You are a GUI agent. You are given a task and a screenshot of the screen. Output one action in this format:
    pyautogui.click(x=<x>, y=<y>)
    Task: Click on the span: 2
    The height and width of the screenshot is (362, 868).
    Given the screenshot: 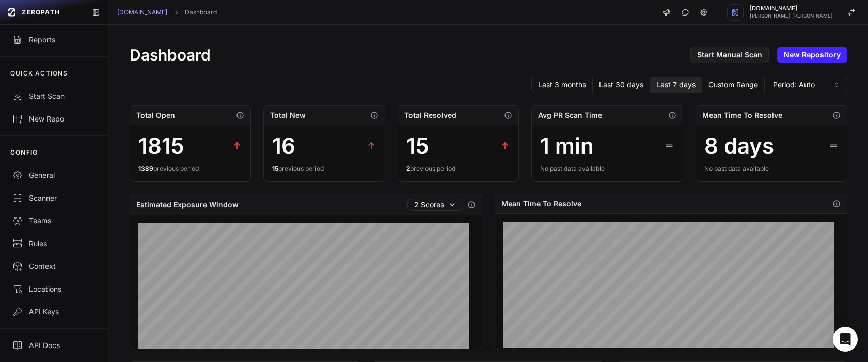 What is the action you would take?
    pyautogui.click(x=408, y=168)
    